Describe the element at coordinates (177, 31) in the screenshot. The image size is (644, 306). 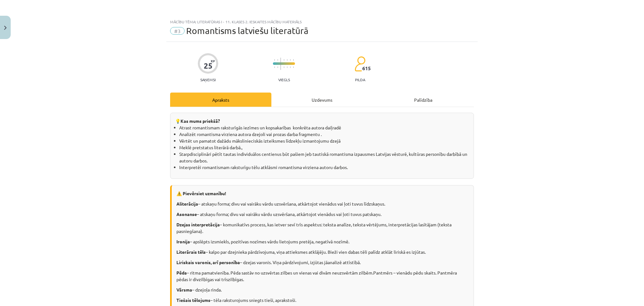
I see `span: #3` at that location.